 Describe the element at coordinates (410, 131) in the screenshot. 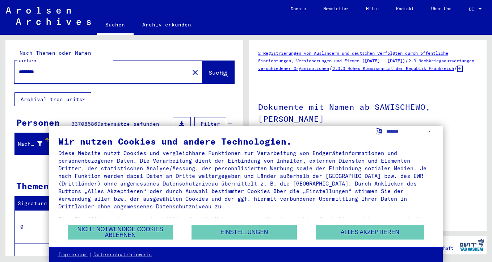

I see `select: Sprache auswählen` at that location.